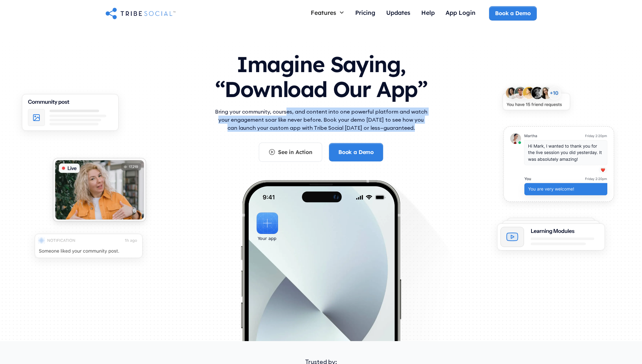  What do you see at coordinates (365, 13) in the screenshot?
I see `a: Pricing` at bounding box center [365, 13].